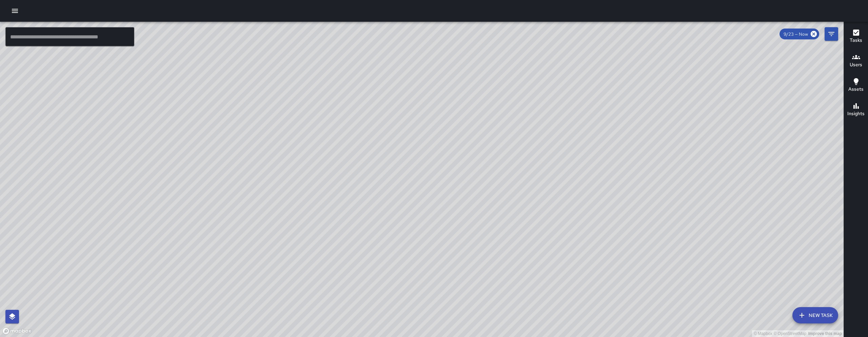  I want to click on h6: Insights, so click(856, 114).